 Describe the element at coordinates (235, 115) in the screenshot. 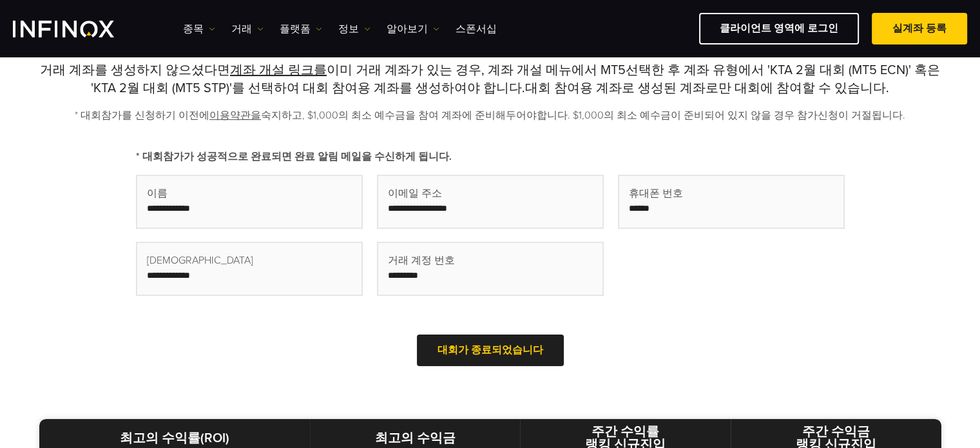

I see `a: 이용약관을` at that location.